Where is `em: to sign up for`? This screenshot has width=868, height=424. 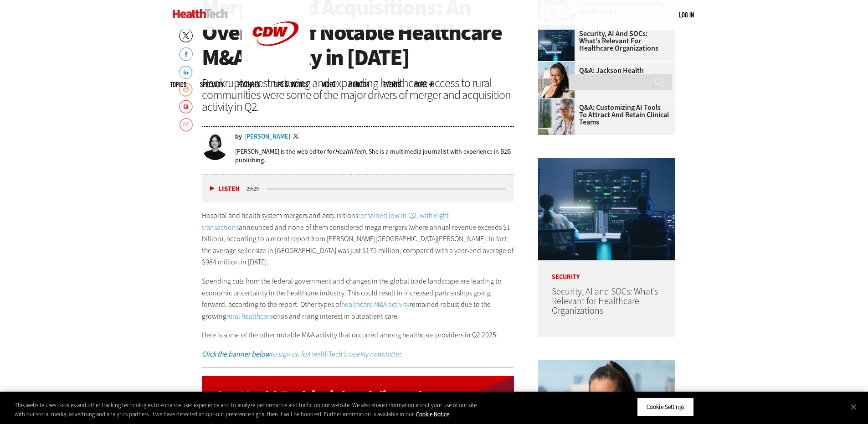 em: to sign up for is located at coordinates (255, 354).